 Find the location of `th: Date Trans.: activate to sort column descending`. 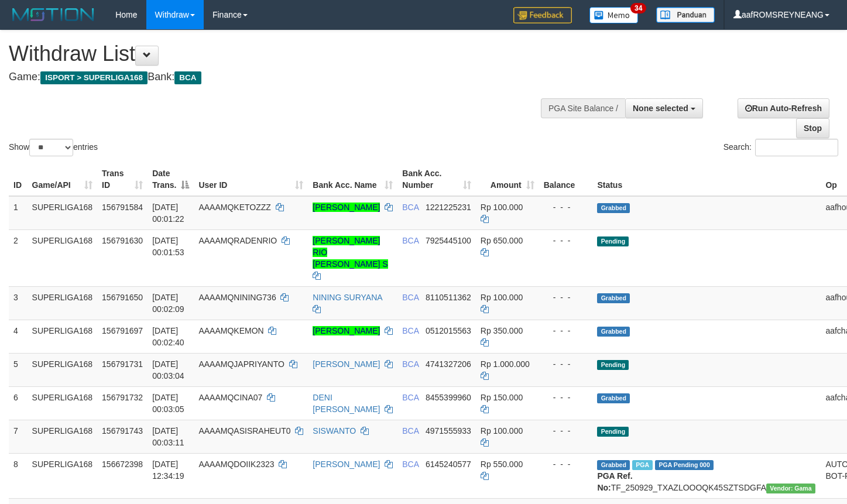

th: Date Trans.: activate to sort column descending is located at coordinates (170, 179).